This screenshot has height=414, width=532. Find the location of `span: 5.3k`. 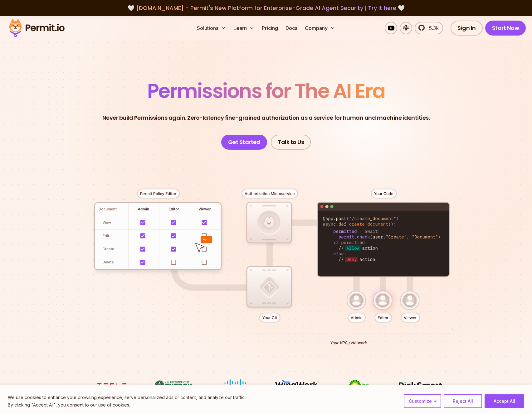

span: 5.3k is located at coordinates (432, 28).